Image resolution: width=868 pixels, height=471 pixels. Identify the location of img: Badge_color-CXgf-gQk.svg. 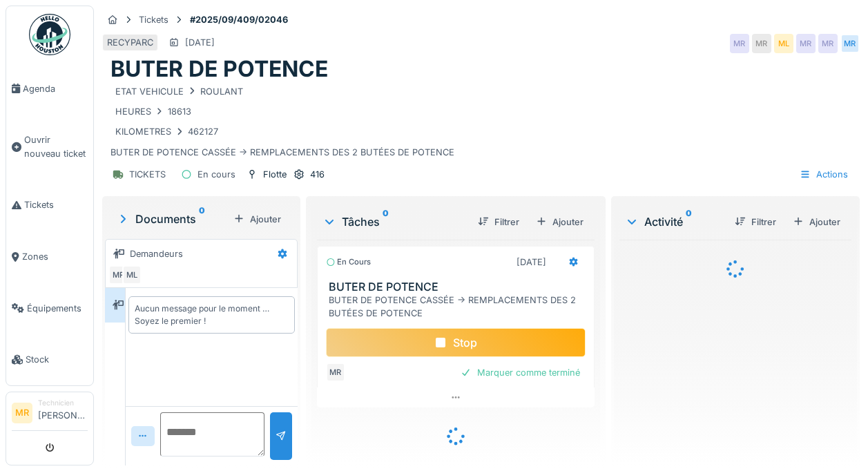
(50, 34).